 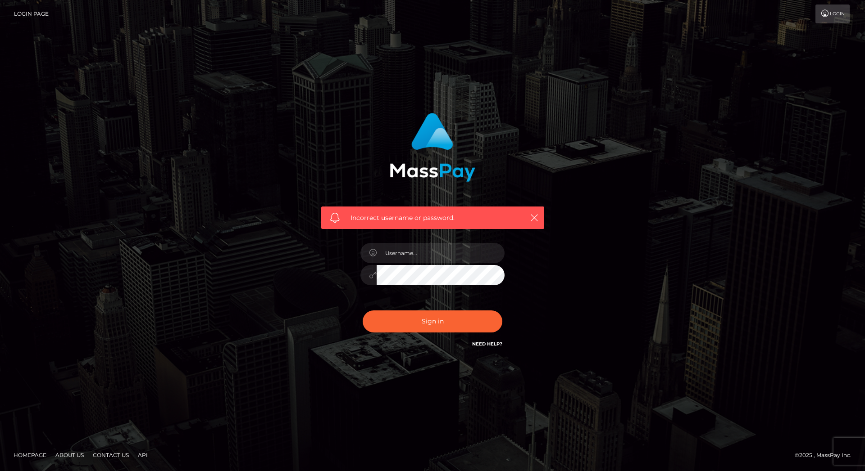 I want to click on a: Login, so click(x=832, y=14).